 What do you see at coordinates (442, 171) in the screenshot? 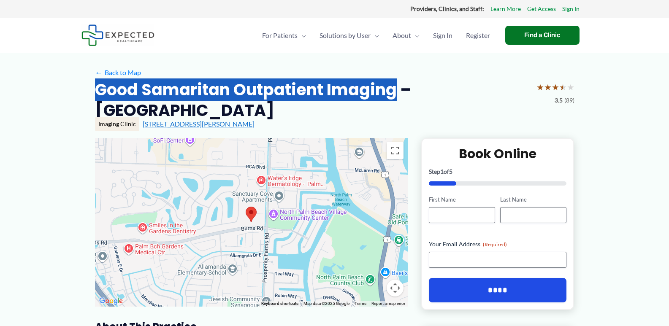
I see `span: 1` at bounding box center [442, 171].